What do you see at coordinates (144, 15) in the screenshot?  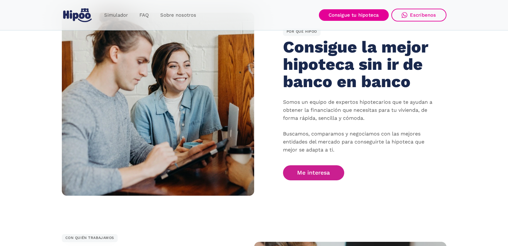 I see `a: FAQ` at bounding box center [144, 15].